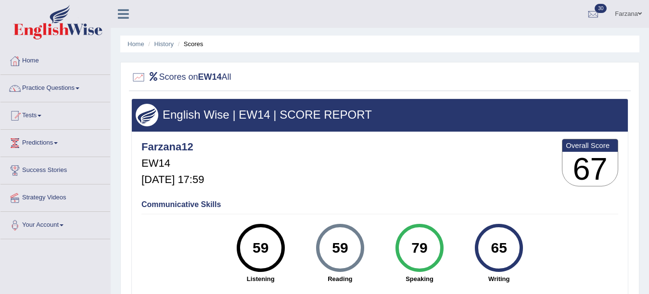  Describe the element at coordinates (590, 169) in the screenshot. I see `h3: 67` at that location.